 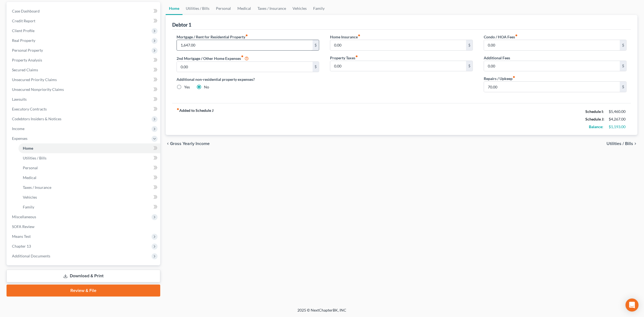 What do you see at coordinates (84, 70) in the screenshot?
I see `a: Secured Claims` at bounding box center [84, 70].